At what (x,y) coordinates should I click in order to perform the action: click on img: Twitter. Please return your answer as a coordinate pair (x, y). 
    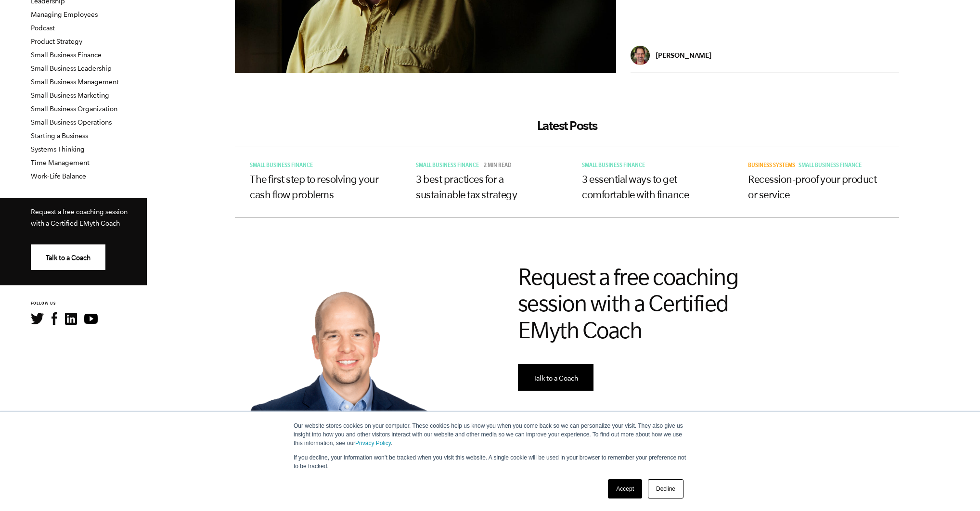
    Looking at the image, I should click on (37, 319).